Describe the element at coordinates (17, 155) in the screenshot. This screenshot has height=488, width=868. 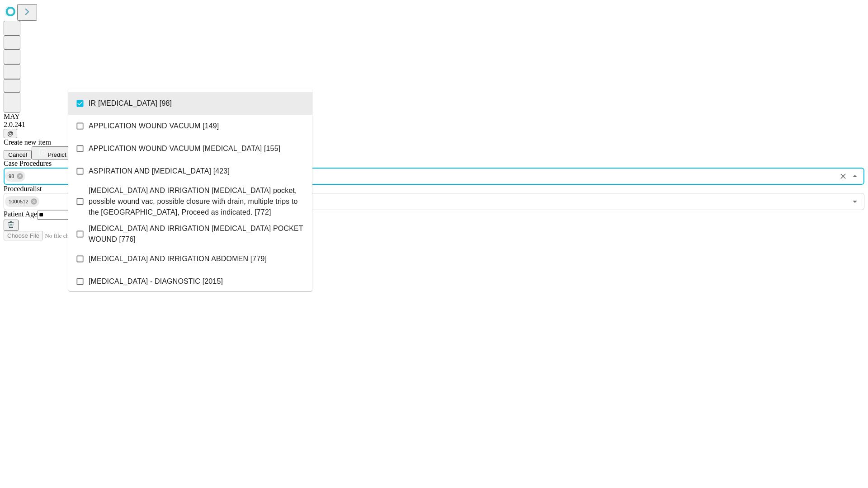
I see `span: Cancel` at that location.